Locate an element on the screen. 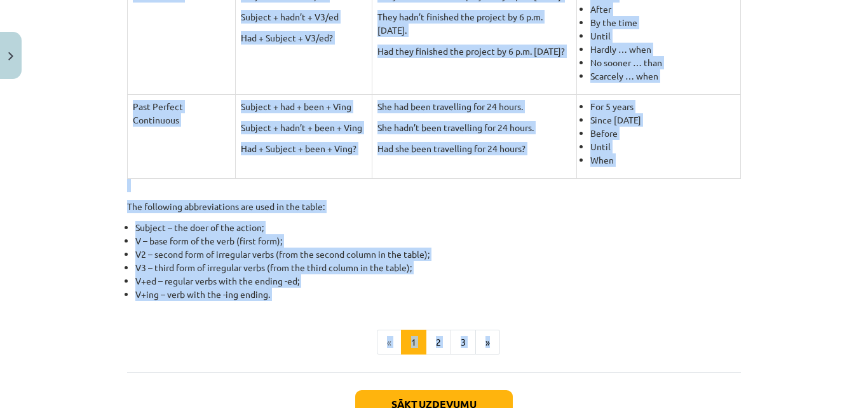 This screenshot has height=408, width=868. button: 3 is located at coordinates (463, 342).